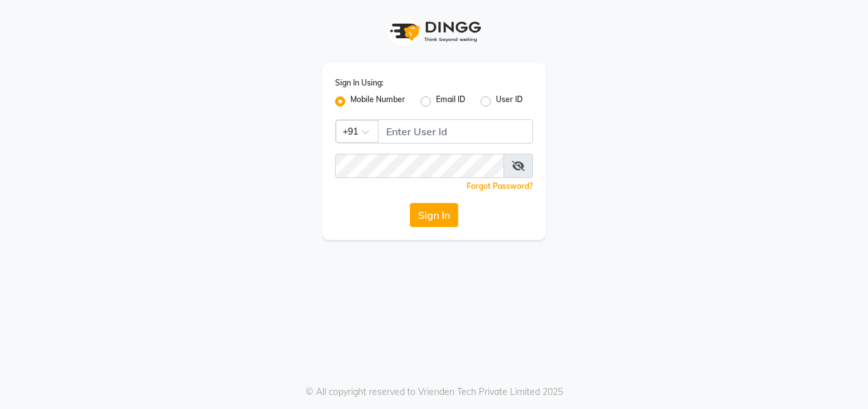  Describe the element at coordinates (509, 102) in the screenshot. I see `label: User ID` at that location.